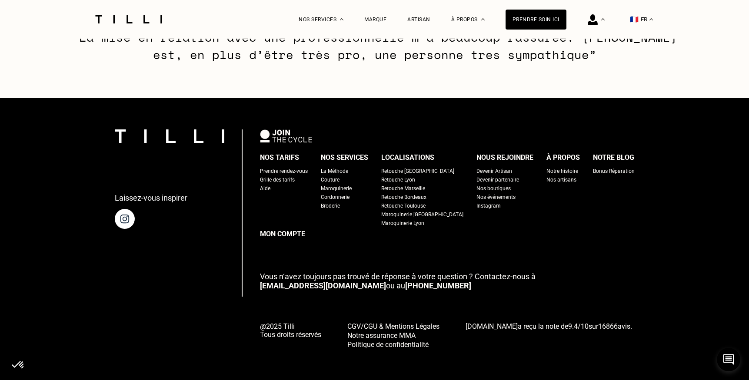 The image size is (749, 380). What do you see at coordinates (335, 197) in the screenshot?
I see `div: Cordonnerie` at bounding box center [335, 197].